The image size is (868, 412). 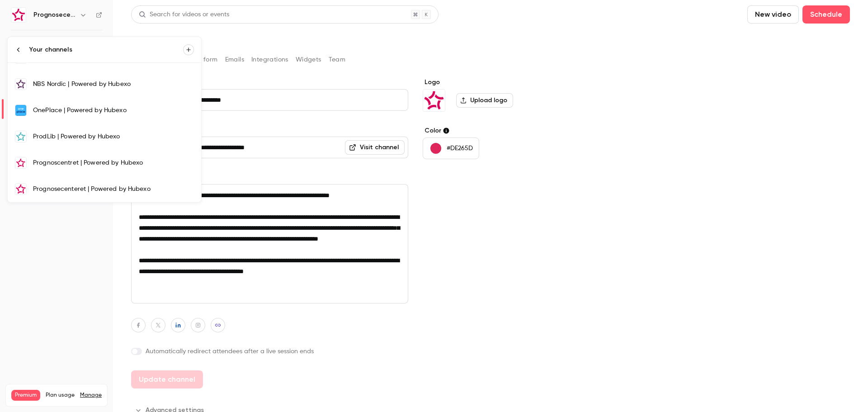 I want to click on img: NBS Nordic | Powered by Hubexo, so click(x=21, y=84).